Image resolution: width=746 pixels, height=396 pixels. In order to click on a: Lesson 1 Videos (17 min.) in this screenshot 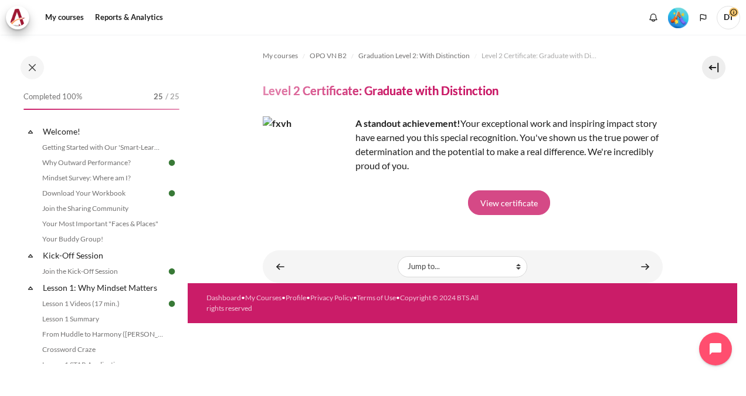, I will do `click(103, 303)`.